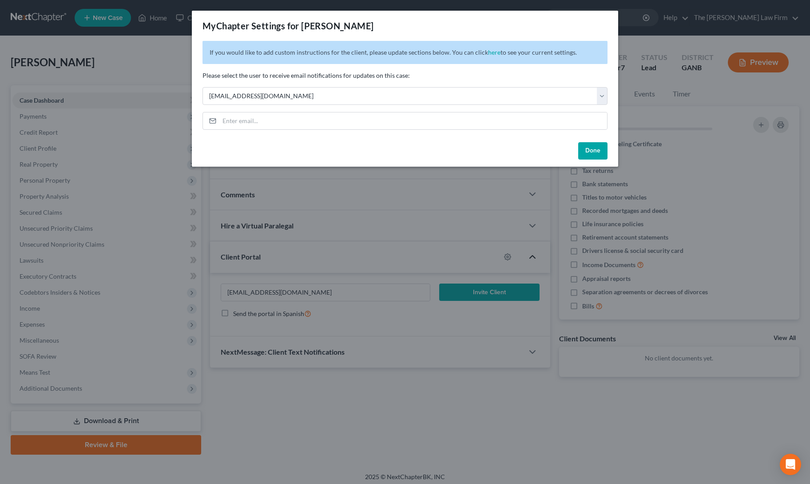 This screenshot has width=810, height=484. What do you see at coordinates (494, 52) in the screenshot?
I see `a: here` at bounding box center [494, 52].